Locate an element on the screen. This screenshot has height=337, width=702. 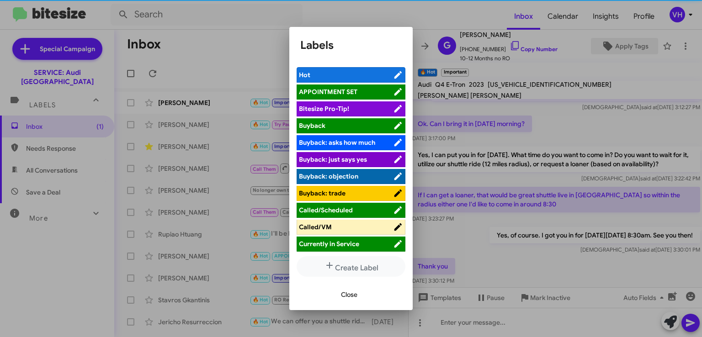
span: Hot is located at coordinates (304, 75).